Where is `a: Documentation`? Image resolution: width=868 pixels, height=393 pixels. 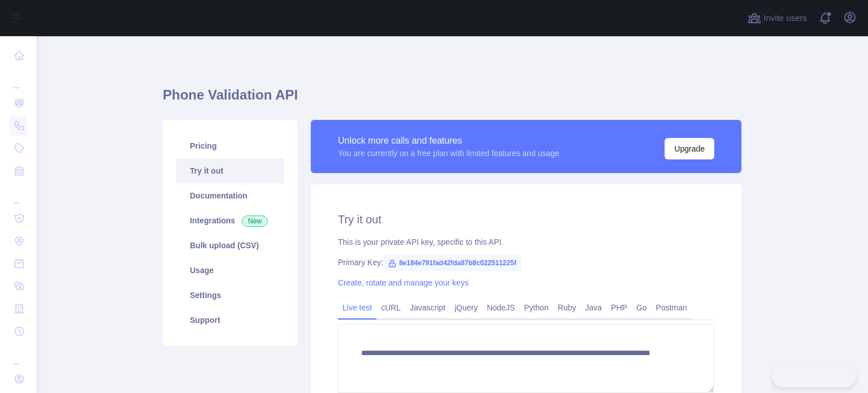
a: Documentation is located at coordinates (230, 196).